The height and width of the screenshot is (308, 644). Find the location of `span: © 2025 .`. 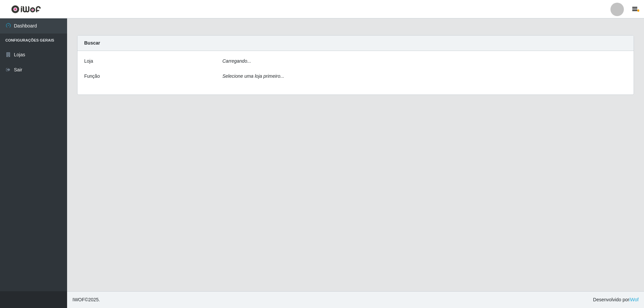

span: © 2025 . is located at coordinates (86, 300).